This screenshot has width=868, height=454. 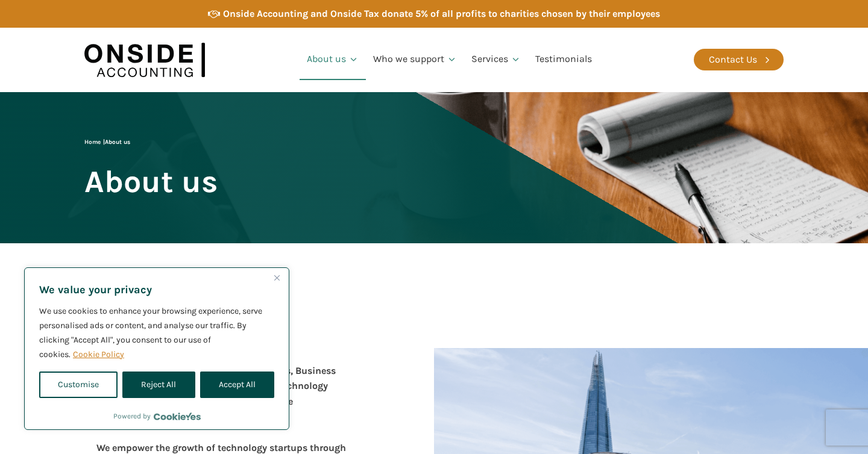 I want to click on div: Powered by, so click(x=157, y=416).